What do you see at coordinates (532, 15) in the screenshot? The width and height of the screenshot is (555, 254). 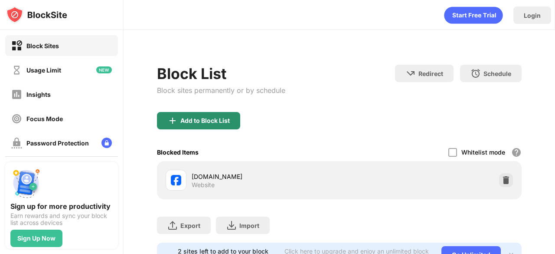 I see `div: Login` at bounding box center [532, 15].